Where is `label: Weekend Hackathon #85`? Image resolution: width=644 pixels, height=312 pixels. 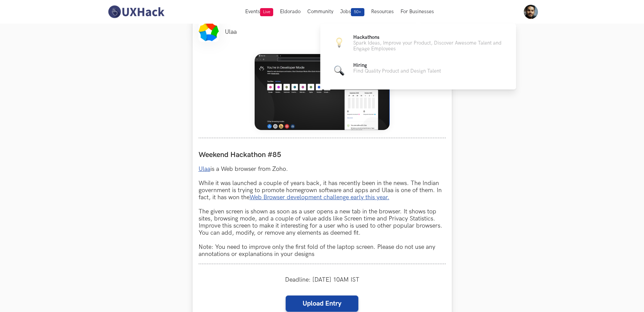 label: Weekend Hackathon #85 is located at coordinates (323, 155).